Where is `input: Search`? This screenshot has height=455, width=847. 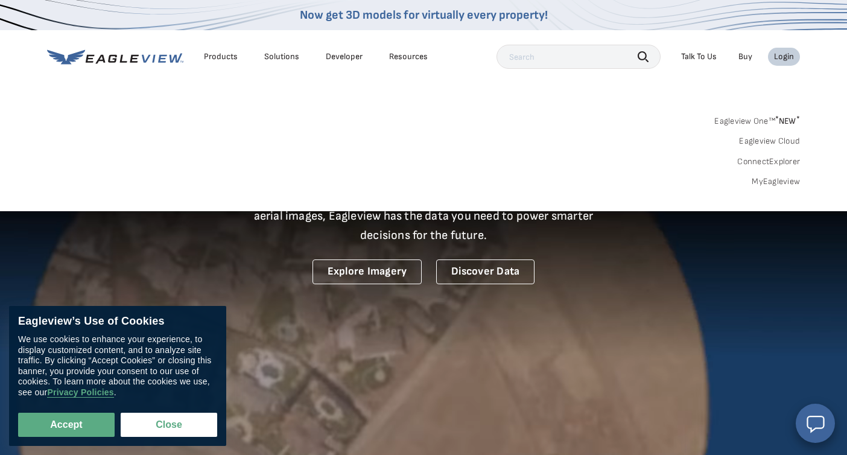
input: Search is located at coordinates (579, 57).